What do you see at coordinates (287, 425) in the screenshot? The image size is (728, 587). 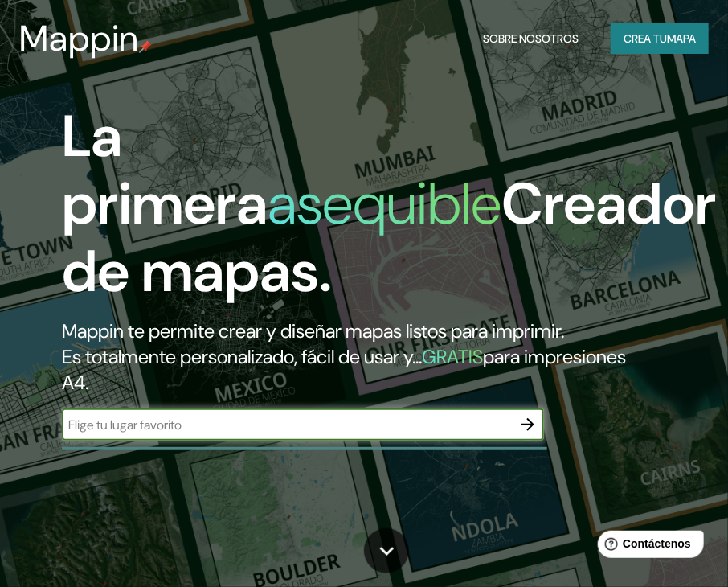 I see `input: Elige tu lugar favorito` at bounding box center [287, 425].